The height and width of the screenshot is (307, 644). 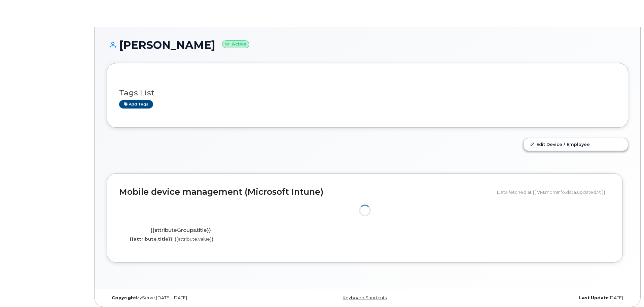 I want to click on small: Active, so click(x=236, y=44).